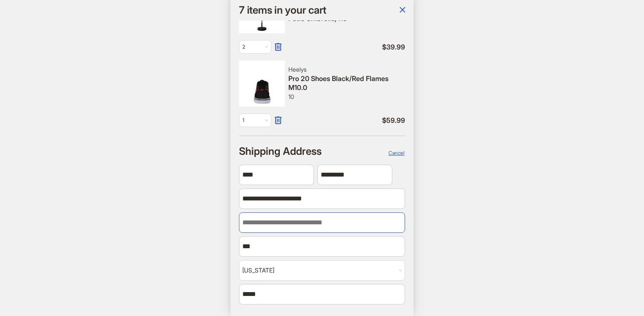  Describe the element at coordinates (347, 121) in the screenshot. I see `span: $ 59.99` at that location.